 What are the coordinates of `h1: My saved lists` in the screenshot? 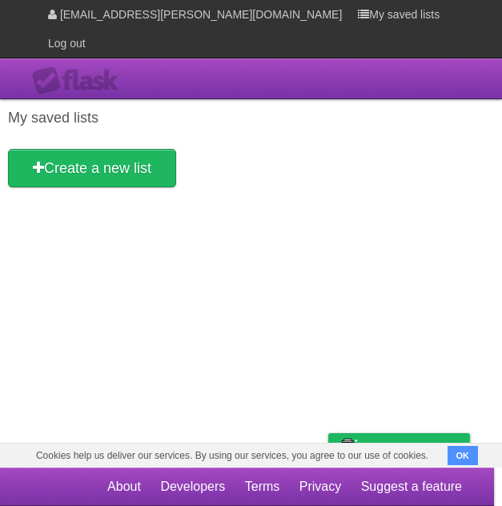 It's located at (250, 118).